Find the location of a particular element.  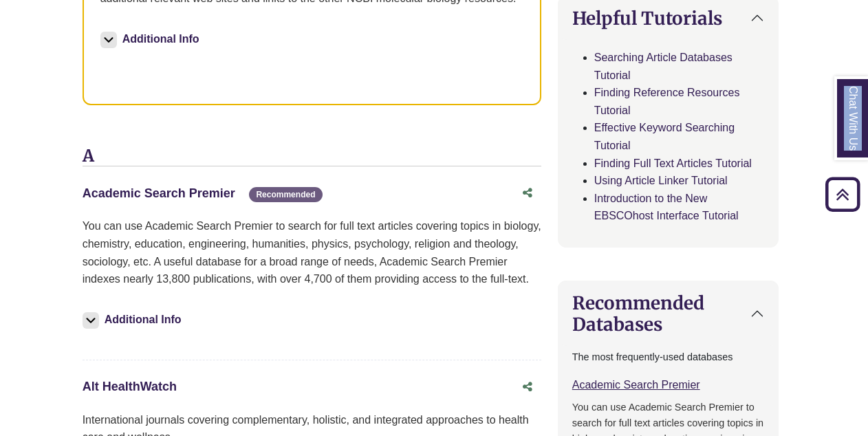

a: Introduction to the New EBSCOhost Interface Tutorial is located at coordinates (667, 207).